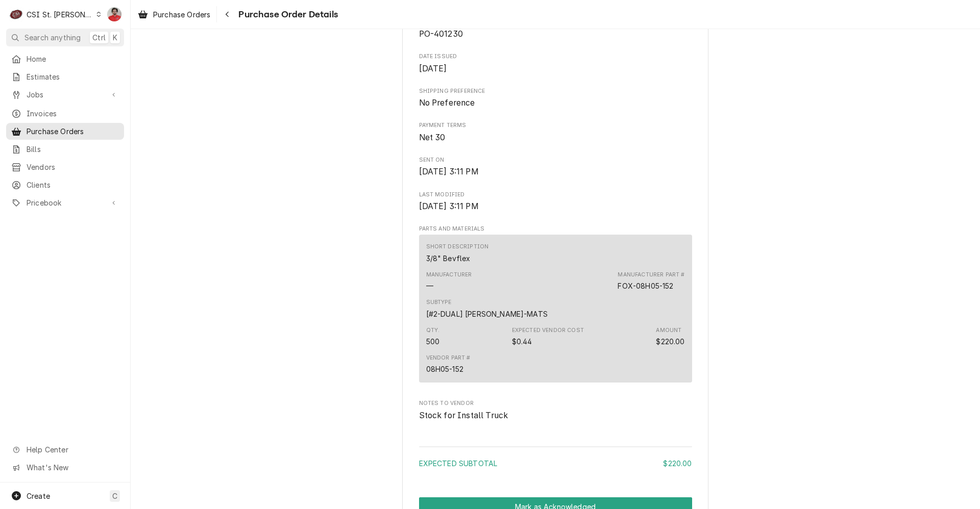 This screenshot has width=980, height=509. What do you see at coordinates (432, 137) in the screenshot?
I see `span: Net 30` at bounding box center [432, 137].